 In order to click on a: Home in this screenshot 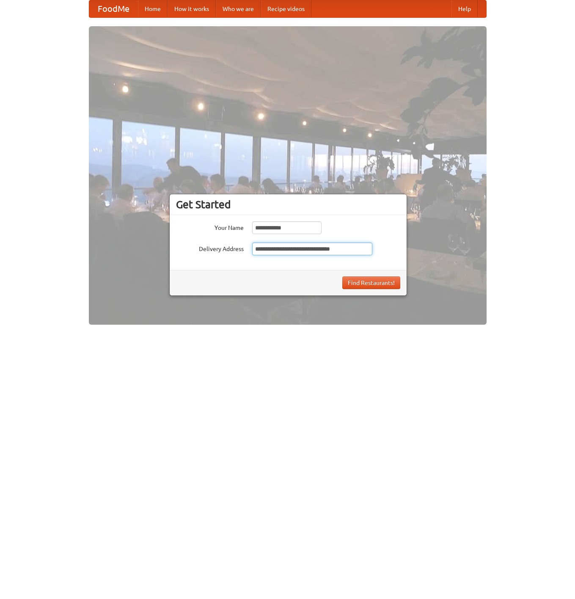, I will do `click(153, 9)`.